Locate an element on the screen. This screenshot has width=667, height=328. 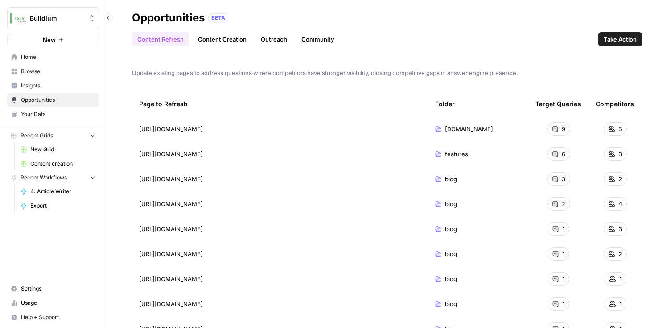
span: Home is located at coordinates (58, 57).